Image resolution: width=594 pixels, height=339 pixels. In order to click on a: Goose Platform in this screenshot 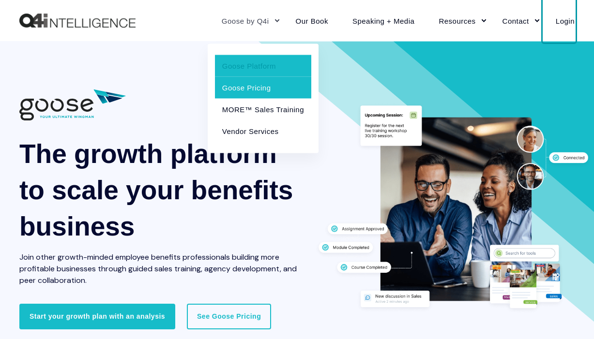, I will do `click(263, 65)`.